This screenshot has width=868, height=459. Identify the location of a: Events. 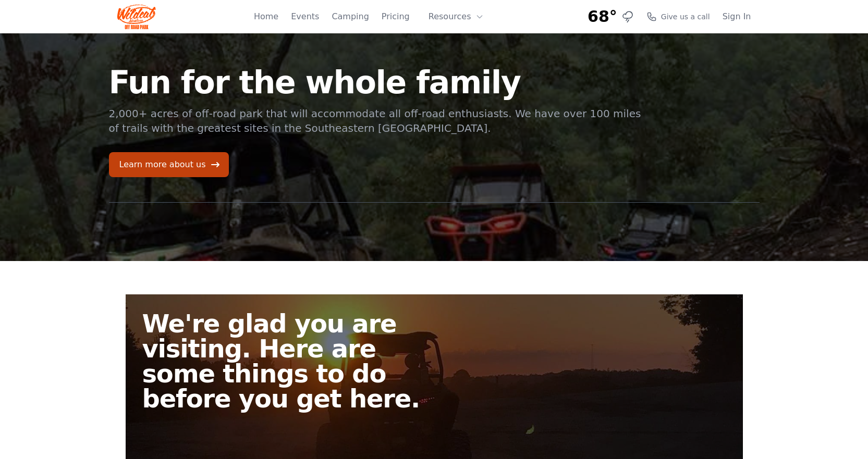
(305, 17).